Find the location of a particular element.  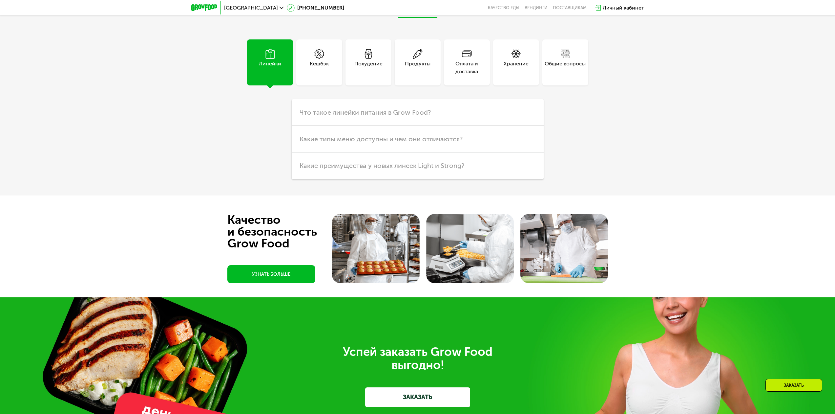

div: Хранение is located at coordinates (516, 68).